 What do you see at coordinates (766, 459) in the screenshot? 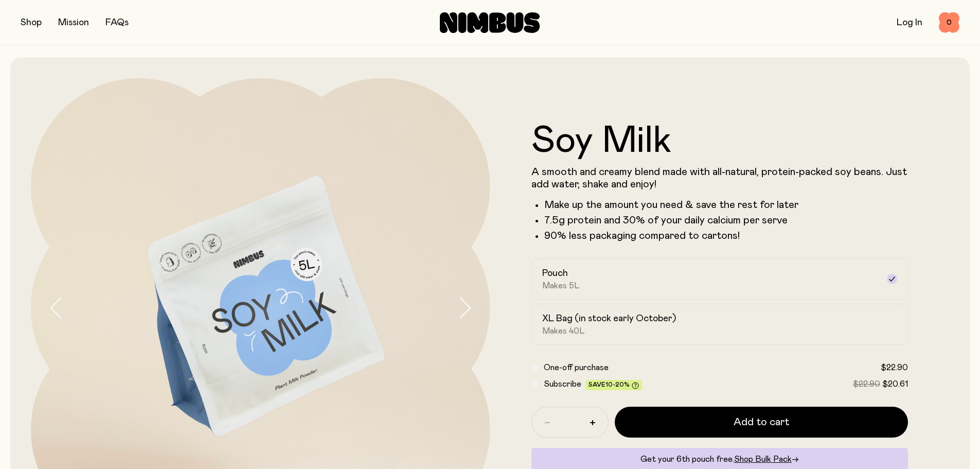
I see `a: Shop Bulk Pack→` at bounding box center [766, 459].